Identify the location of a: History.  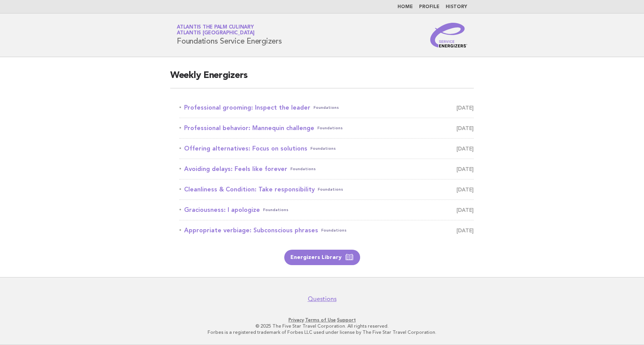
(457, 7).